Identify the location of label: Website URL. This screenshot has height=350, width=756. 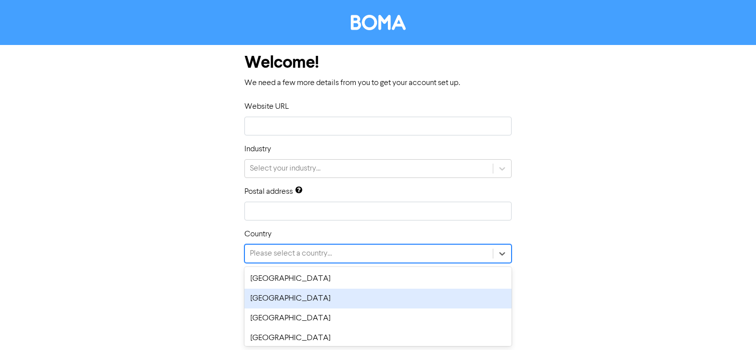
(267, 107).